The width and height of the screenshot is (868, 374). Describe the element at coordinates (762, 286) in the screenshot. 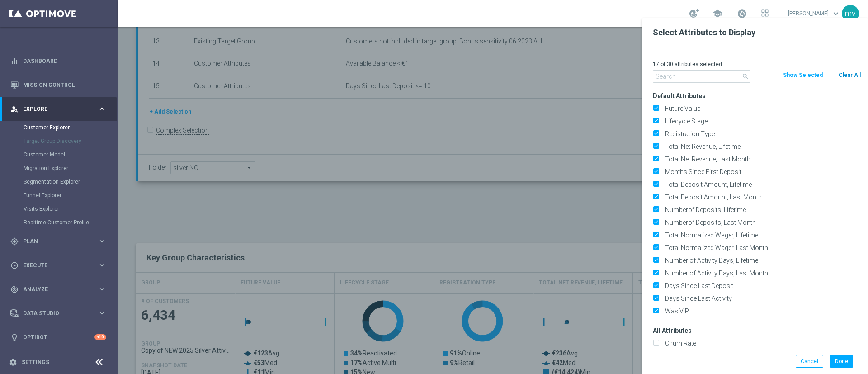

I see `label: Days Since Last Deposit` at that location.